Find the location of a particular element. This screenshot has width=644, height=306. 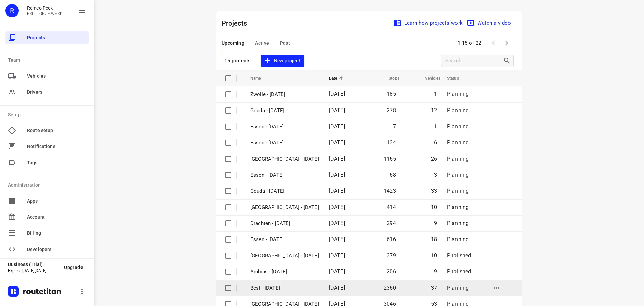

button: Upgrade is located at coordinates (74, 267).